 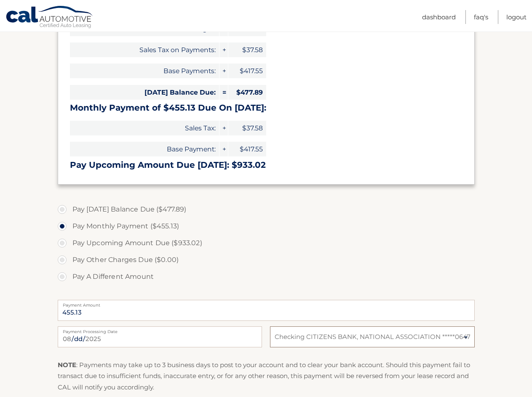 I want to click on span: Base Payments:, so click(x=144, y=71).